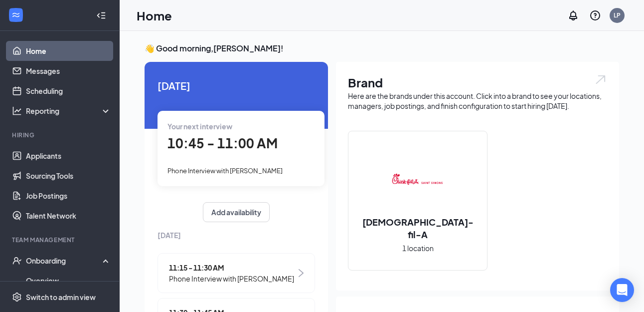  Describe the element at coordinates (200, 127) in the screenshot. I see `span: Your next interview` at that location.